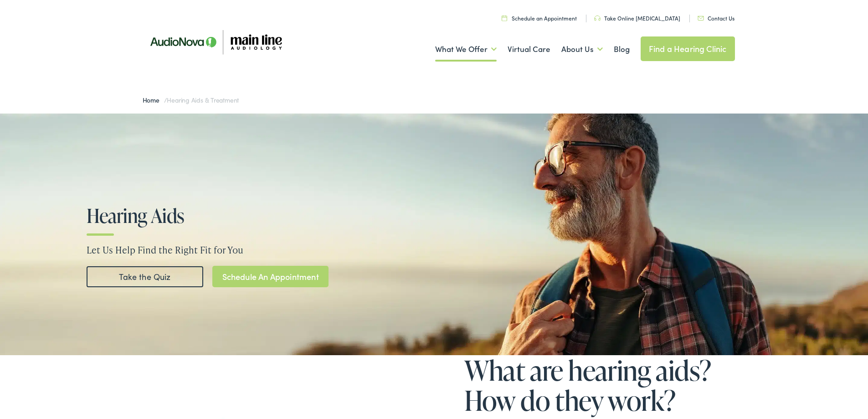 The height and width of the screenshot is (419, 868). What do you see at coordinates (465, 49) in the screenshot?
I see `a: What We Offer` at bounding box center [465, 49].